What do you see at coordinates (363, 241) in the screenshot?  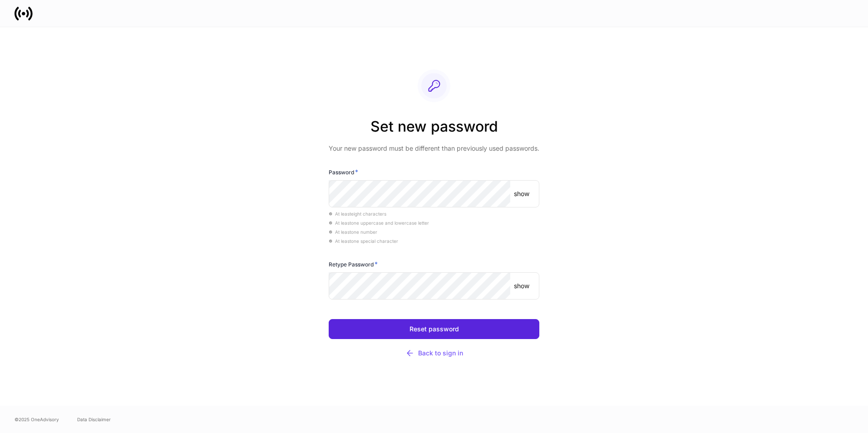 I see `span: At least one special character` at bounding box center [363, 241].